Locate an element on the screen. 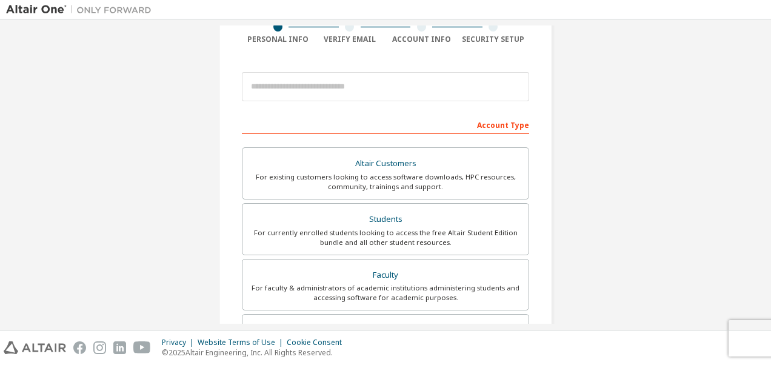 This screenshot has height=365, width=771. div: Security Setup is located at coordinates (493, 39).